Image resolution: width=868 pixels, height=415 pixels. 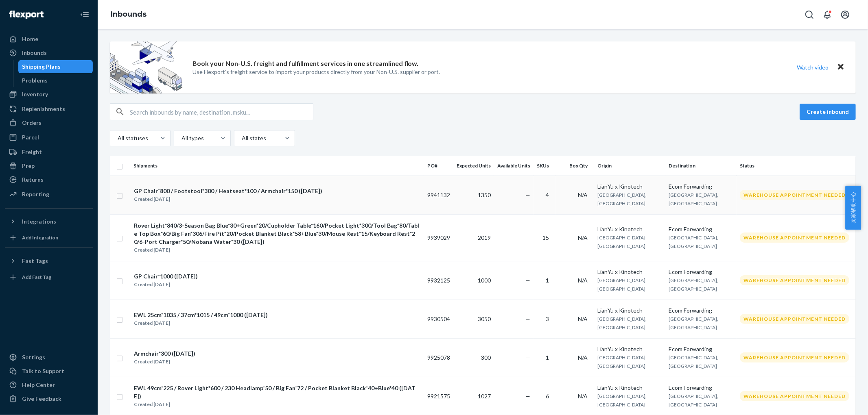 I want to click on td: 9939029, so click(x=439, y=238).